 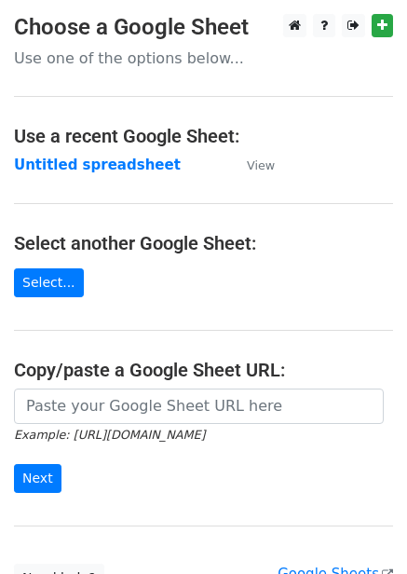 What do you see at coordinates (203, 58) in the screenshot?
I see `p: Use one of the options below...` at bounding box center [203, 58].